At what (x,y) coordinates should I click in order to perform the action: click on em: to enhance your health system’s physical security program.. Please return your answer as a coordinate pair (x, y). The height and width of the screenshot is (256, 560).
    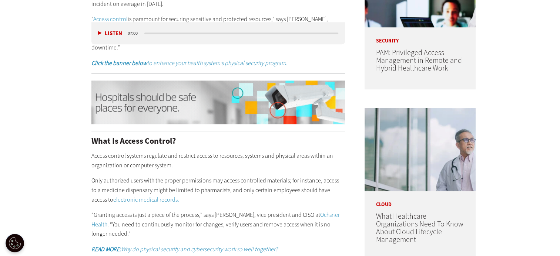
    Looking at the image, I should click on (217, 63).